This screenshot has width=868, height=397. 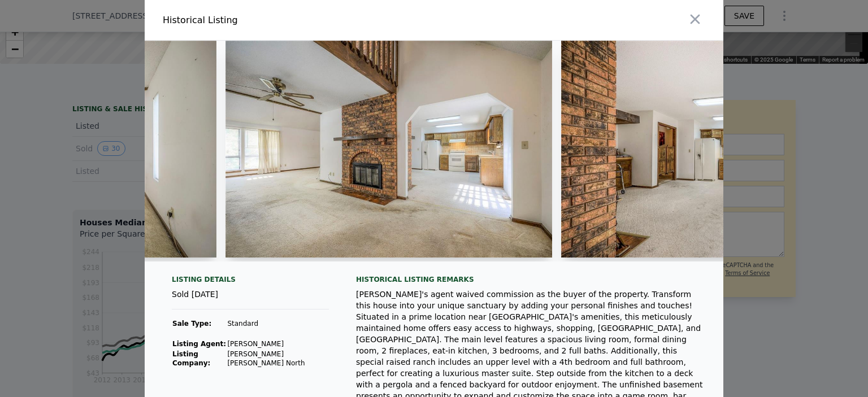 I want to click on div: Listing Details, so click(x=250, y=282).